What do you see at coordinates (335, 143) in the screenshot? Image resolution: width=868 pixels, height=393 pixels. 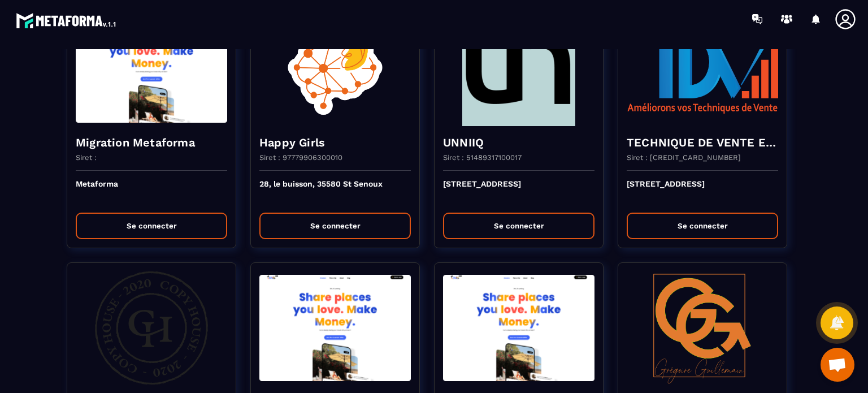 I see `h4: Happy Girls` at bounding box center [335, 143].